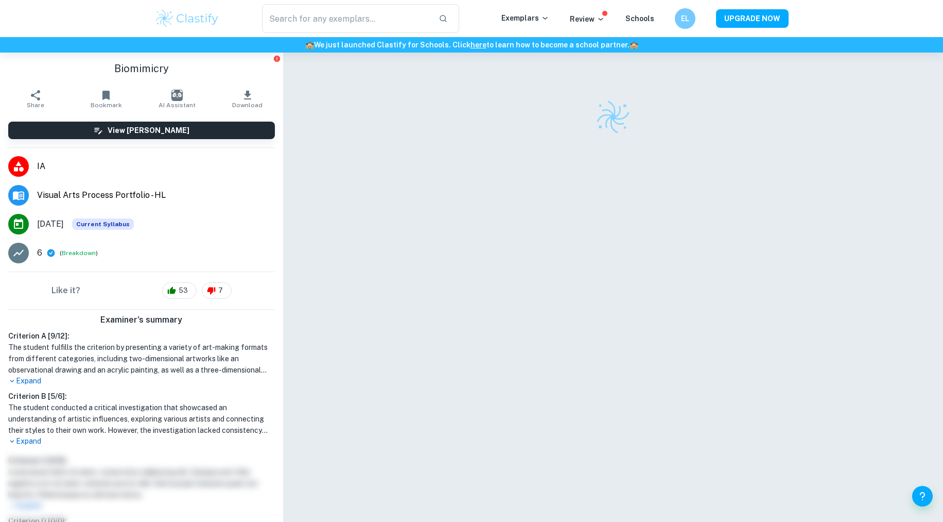  What do you see at coordinates (346, 19) in the screenshot?
I see `input: Search for any exemplars...` at bounding box center [346, 19].